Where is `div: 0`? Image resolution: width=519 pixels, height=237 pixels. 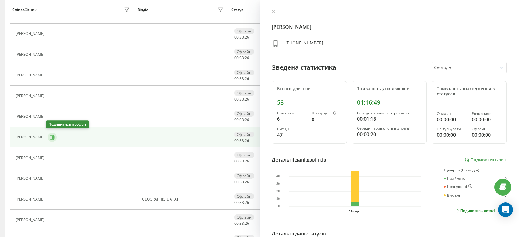 div: 0 is located at coordinates (326, 120).